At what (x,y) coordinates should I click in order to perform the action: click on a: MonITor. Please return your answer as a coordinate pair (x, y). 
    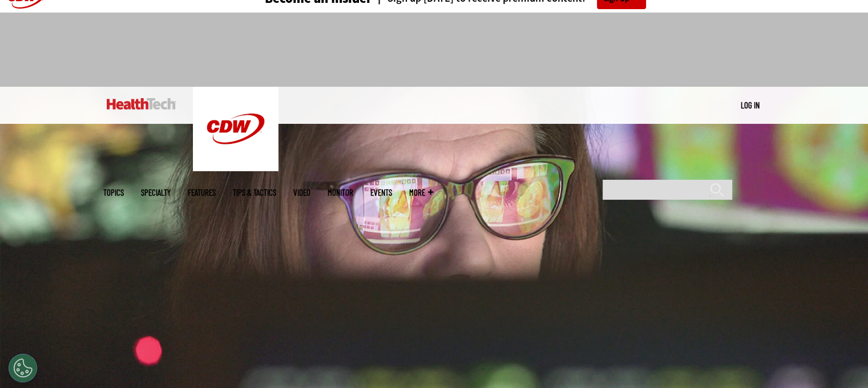
    Looking at the image, I should click on (340, 192).